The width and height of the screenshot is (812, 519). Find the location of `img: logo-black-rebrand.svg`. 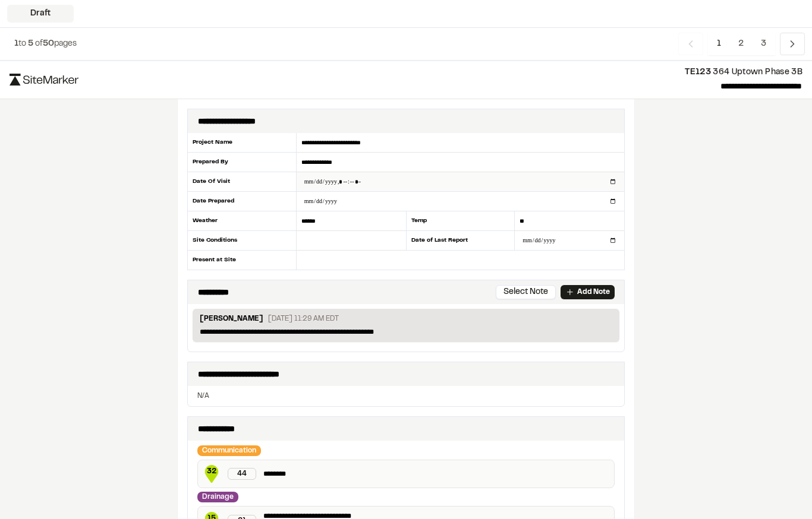

img: logo-black-rebrand.svg is located at coordinates (44, 80).